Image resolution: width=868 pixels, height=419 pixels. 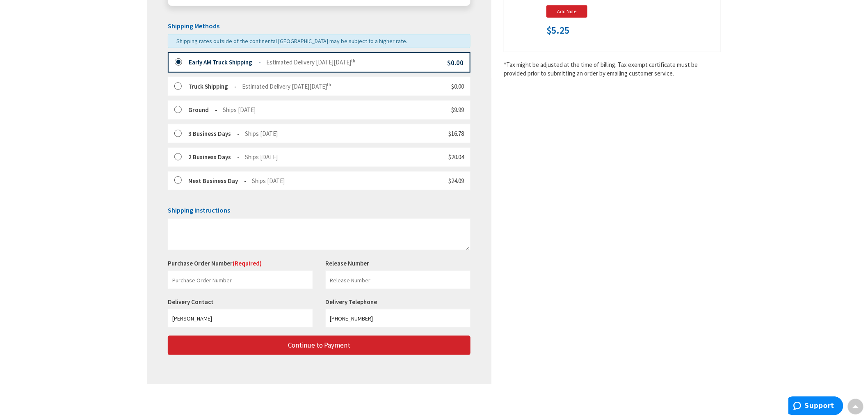 What do you see at coordinates (347, 263) in the screenshot?
I see `label: Release Number` at bounding box center [347, 263].